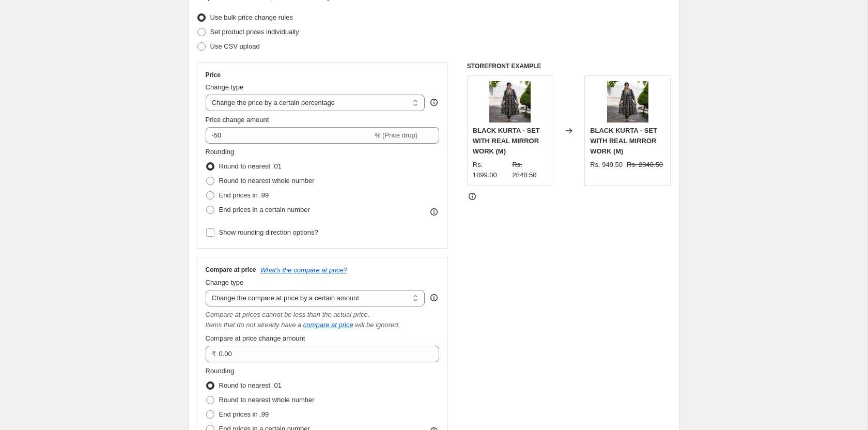 This screenshot has height=430, width=868. I want to click on i: What's the compare at price?, so click(304, 269).